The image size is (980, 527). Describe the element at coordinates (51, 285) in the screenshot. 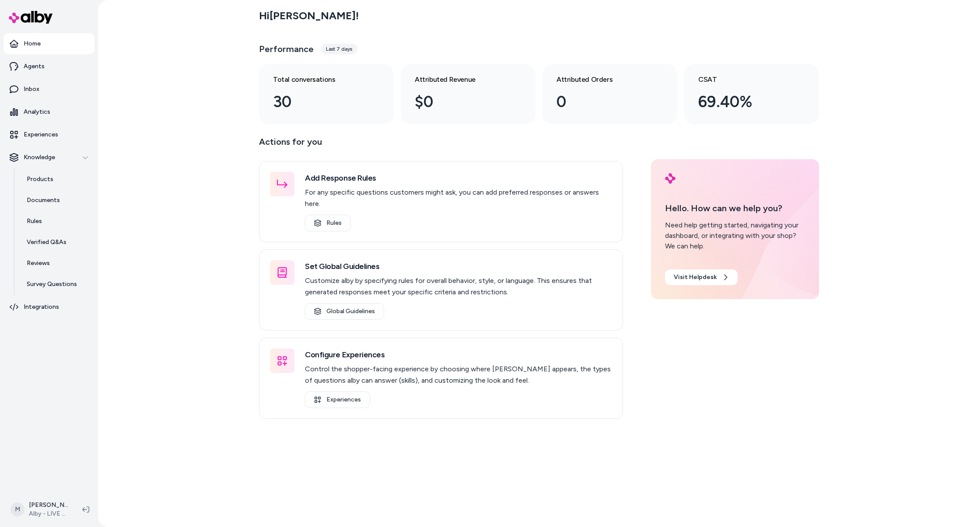

I see `p: Survey Questions` at that location.